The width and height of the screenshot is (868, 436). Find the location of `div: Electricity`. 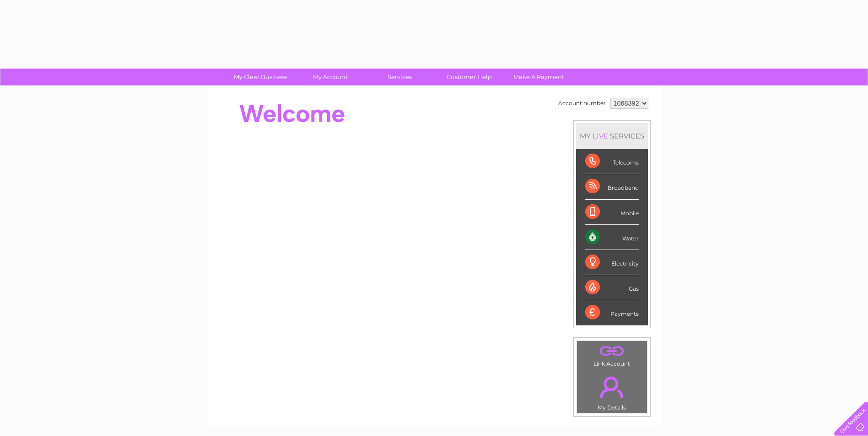

div: Electricity is located at coordinates (612, 263).